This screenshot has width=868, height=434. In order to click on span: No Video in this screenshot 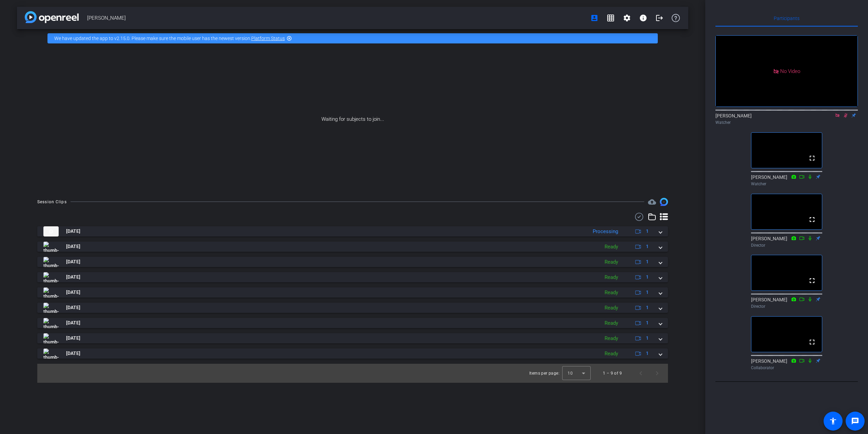, I will do `click(791, 71)`.